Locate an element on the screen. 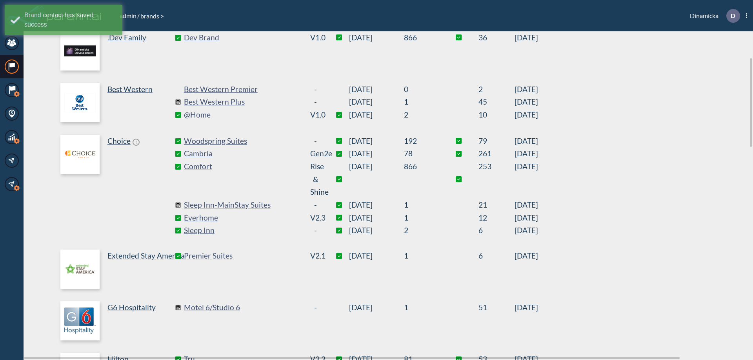  sapn: 36 is located at coordinates (497, 38).